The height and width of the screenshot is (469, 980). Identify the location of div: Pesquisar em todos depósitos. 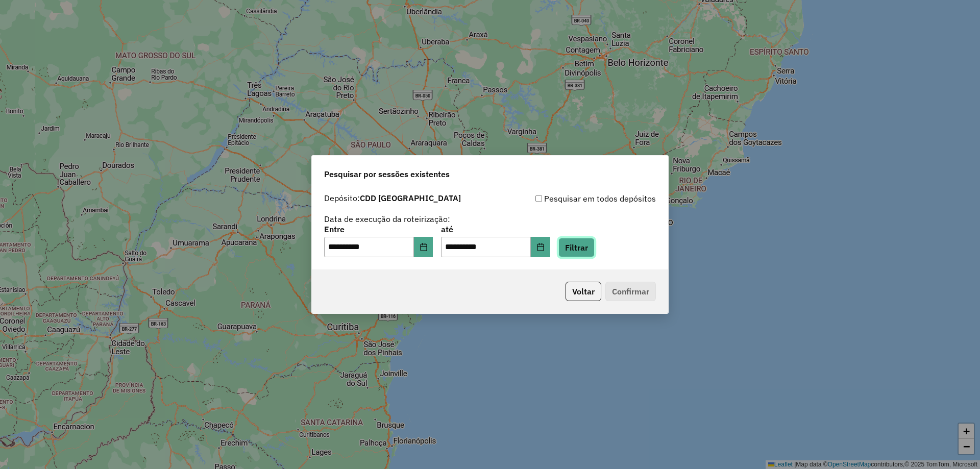
(573, 199).